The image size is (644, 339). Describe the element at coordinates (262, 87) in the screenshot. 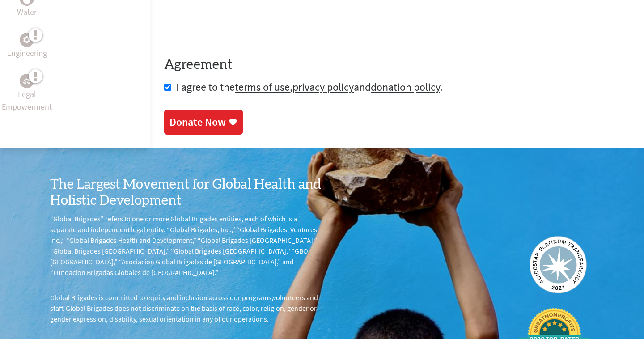

I see `a: terms of use` at that location.